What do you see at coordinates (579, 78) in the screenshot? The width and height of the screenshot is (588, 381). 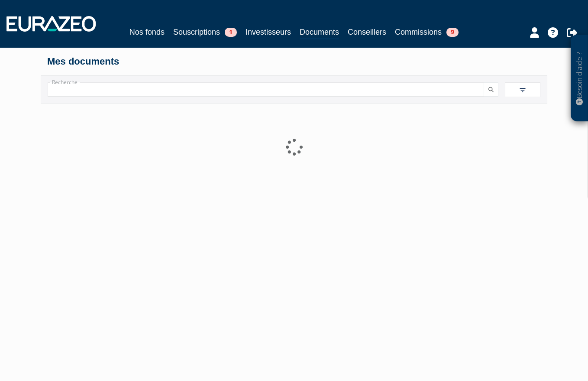 I see `p: Besoin d'aide ?` at bounding box center [579, 78].